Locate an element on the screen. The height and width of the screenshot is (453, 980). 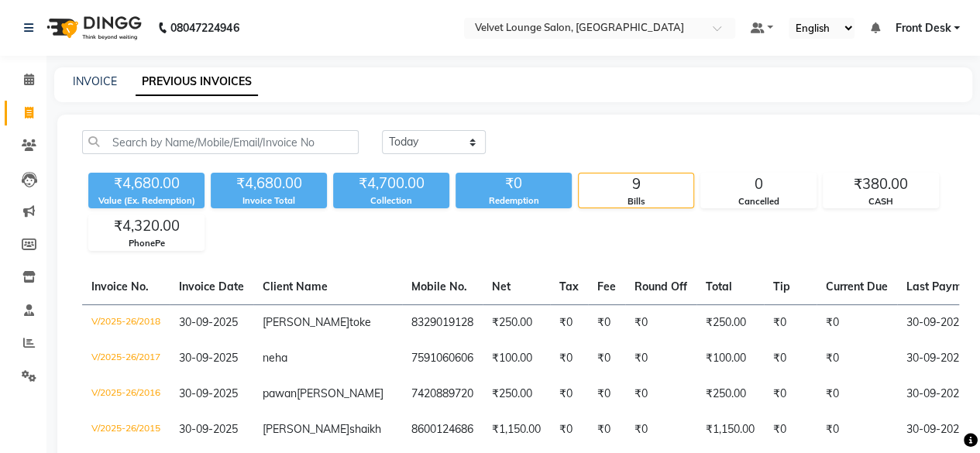
input: Search by Name/Mobile/Email/Invoice No is located at coordinates (220, 141).